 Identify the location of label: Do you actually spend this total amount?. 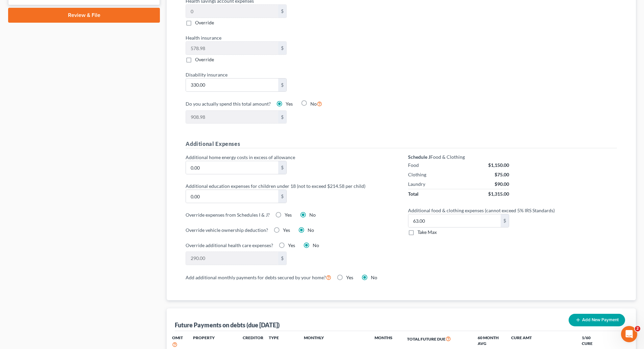
(228, 104).